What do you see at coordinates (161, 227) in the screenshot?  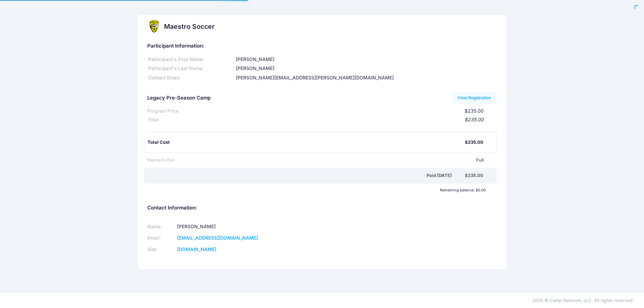 I see `td: Name:` at bounding box center [161, 227].